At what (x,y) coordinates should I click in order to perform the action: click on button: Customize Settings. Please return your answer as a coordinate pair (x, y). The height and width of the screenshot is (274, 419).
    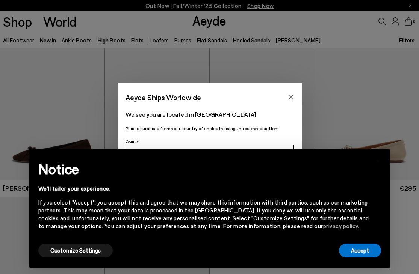
    Looking at the image, I should click on (75, 250).